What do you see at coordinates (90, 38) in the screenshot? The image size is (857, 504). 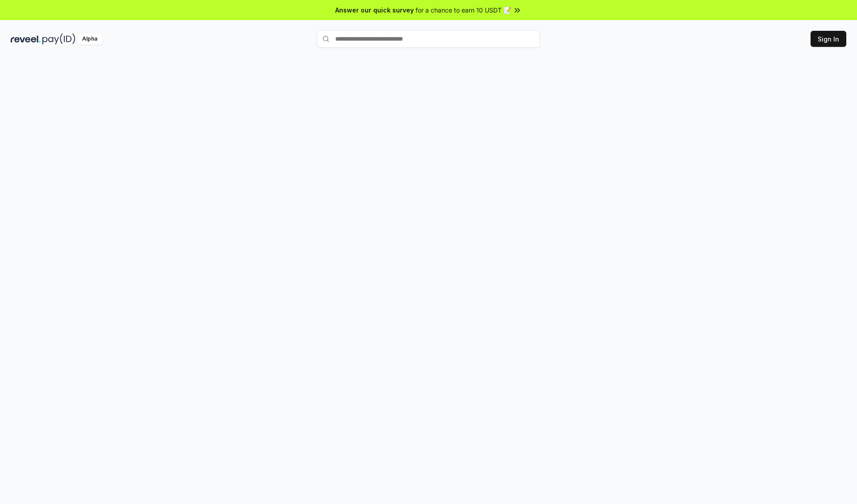 I see `div: Alpha` at bounding box center [90, 38].